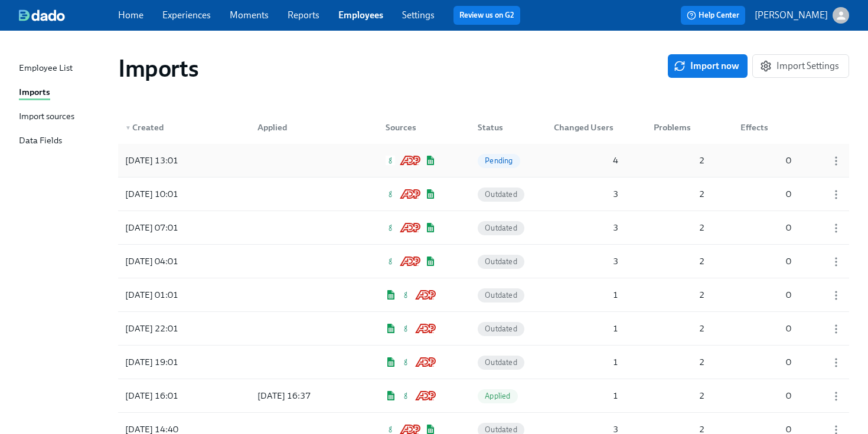 This screenshot has width=868, height=434. Describe the element at coordinates (64, 92) in the screenshot. I see `a: Imports` at that location.